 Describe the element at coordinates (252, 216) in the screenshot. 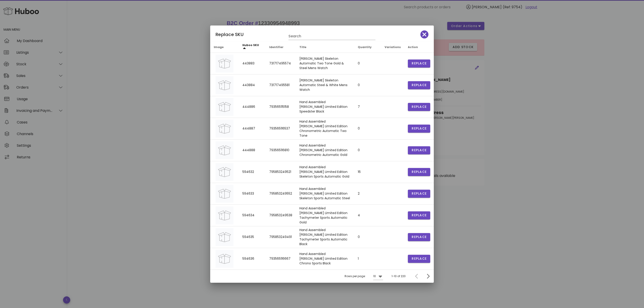

I see `td: 594634` at that location.